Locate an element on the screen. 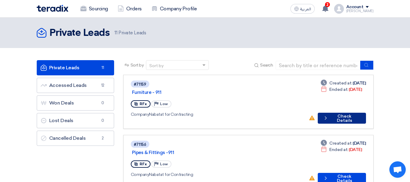 This screenshot has height=182, width=410. button: العربية is located at coordinates (303, 9).